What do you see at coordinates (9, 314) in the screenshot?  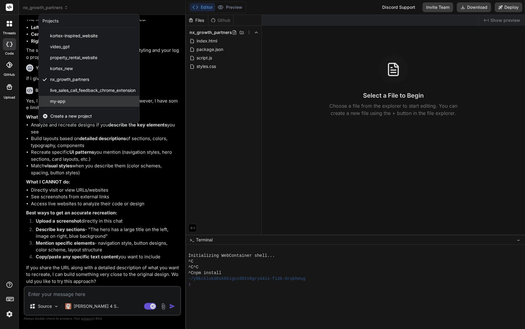 I see `img: settings` at bounding box center [9, 314].